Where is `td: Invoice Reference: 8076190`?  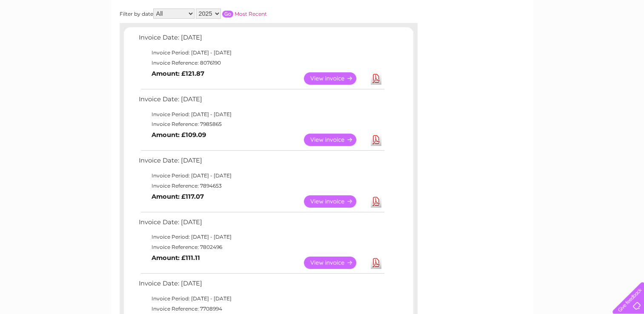
td: Invoice Reference: 8076190 is located at coordinates (261, 63).